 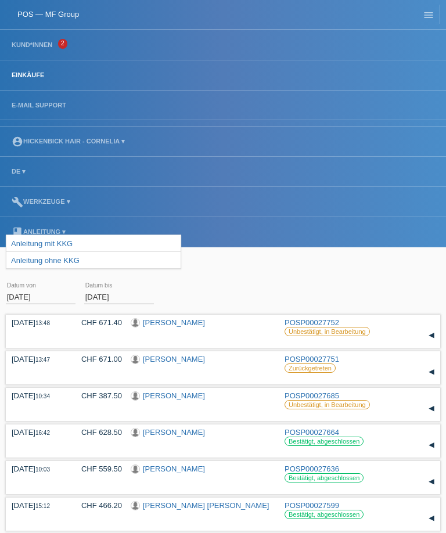 What do you see at coordinates (42, 432) in the screenshot?
I see `span: 16:42` at bounding box center [42, 432].